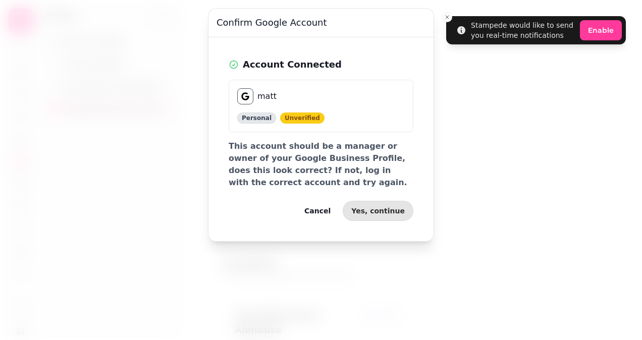  Describe the element at coordinates (318, 211) in the screenshot. I see `button: Cancel` at that location.